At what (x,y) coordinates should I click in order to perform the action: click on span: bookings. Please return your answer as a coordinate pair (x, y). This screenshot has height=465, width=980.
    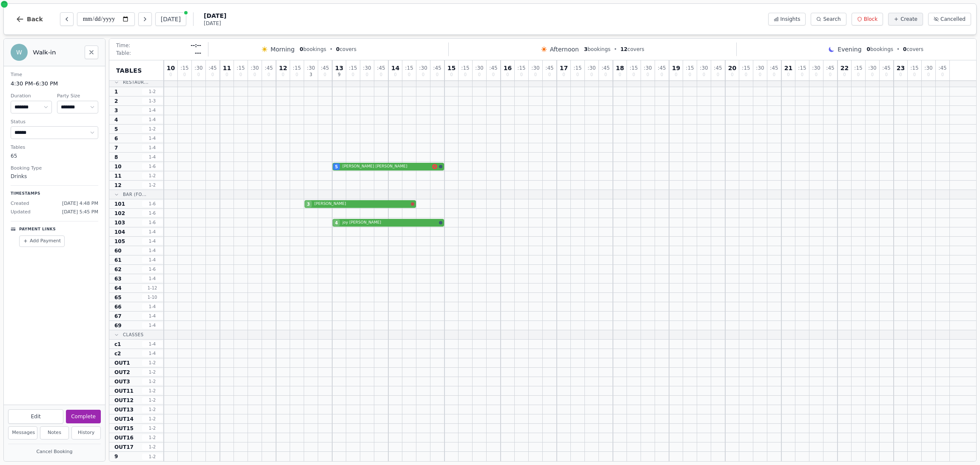
    Looking at the image, I should click on (313, 50).